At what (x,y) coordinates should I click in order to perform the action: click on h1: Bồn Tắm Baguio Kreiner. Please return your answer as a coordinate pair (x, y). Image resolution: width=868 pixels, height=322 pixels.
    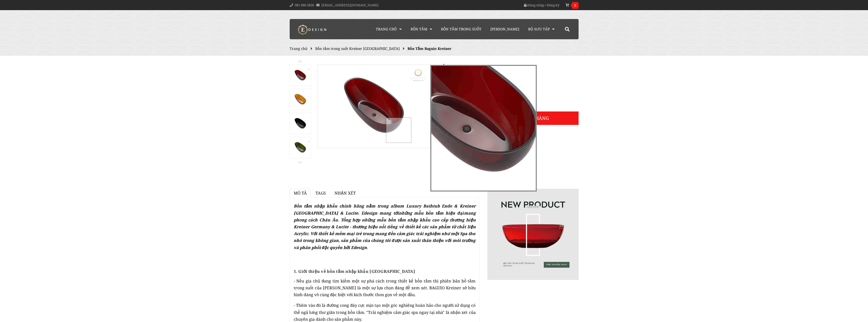
    Looking at the image, I should click on (508, 68).